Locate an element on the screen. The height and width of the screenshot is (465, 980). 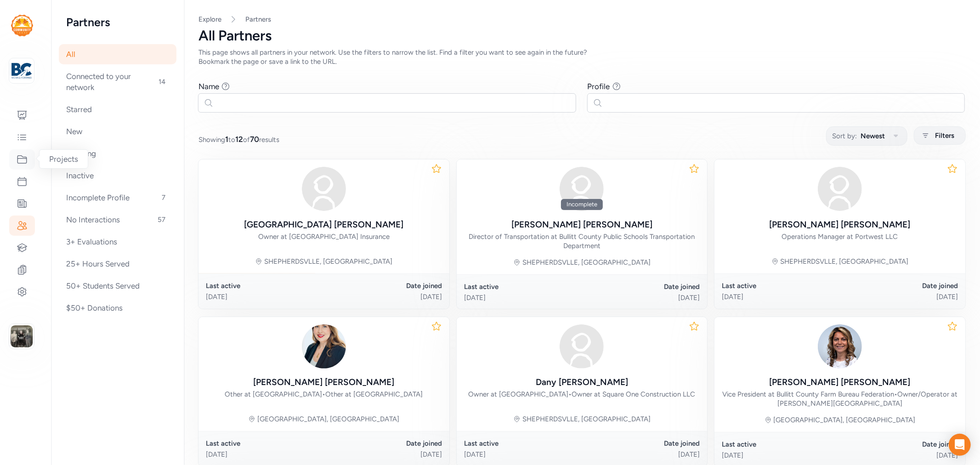
span: 70 is located at coordinates (254, 139).